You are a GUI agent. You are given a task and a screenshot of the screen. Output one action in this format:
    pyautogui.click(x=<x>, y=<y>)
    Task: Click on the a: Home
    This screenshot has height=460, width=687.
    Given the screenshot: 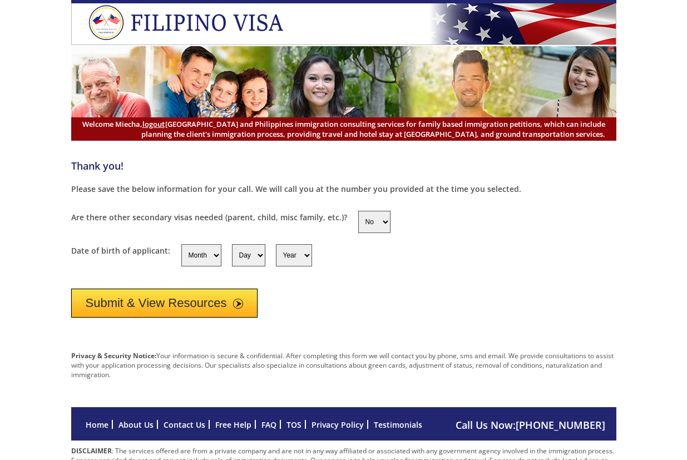 What is the action you would take?
    pyautogui.click(x=97, y=424)
    